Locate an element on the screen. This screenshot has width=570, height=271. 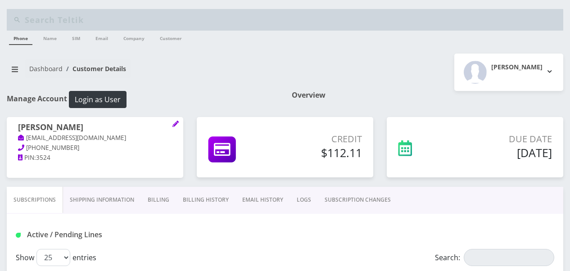
a: SUBSCRIPTION CHANGES is located at coordinates (357, 200).